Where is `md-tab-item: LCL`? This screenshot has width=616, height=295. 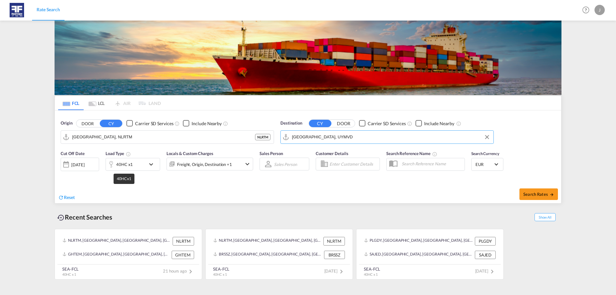 md-tab-item: LCL is located at coordinates (97, 103).